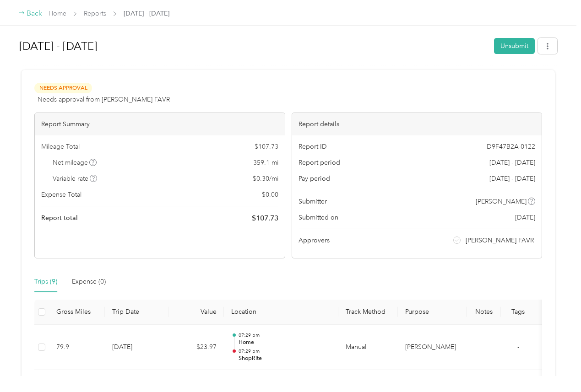 Image resolution: width=581 pixels, height=392 pixels. What do you see at coordinates (417, 124) in the screenshot?
I see `div: Report details` at bounding box center [417, 124].